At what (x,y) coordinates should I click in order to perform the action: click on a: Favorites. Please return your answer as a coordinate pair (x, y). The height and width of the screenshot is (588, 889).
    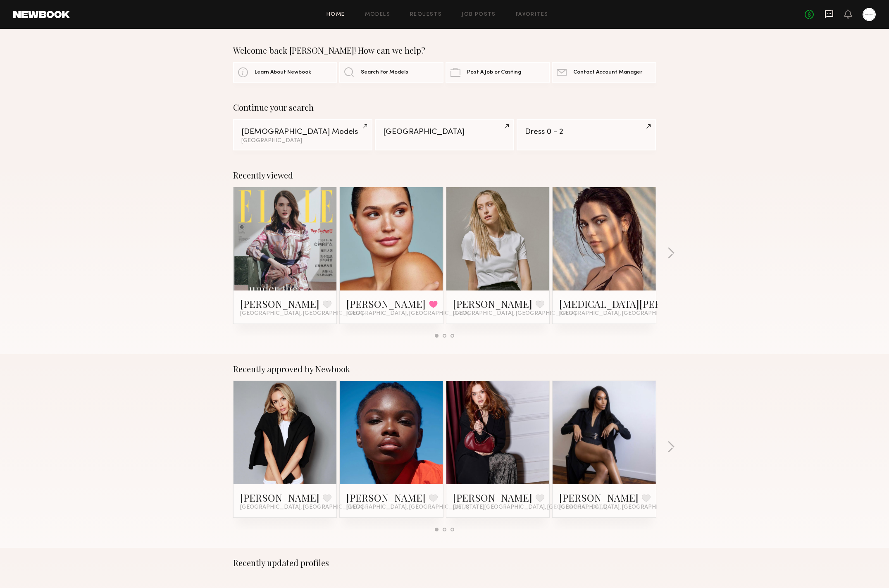
    Looking at the image, I should click on (532, 14).